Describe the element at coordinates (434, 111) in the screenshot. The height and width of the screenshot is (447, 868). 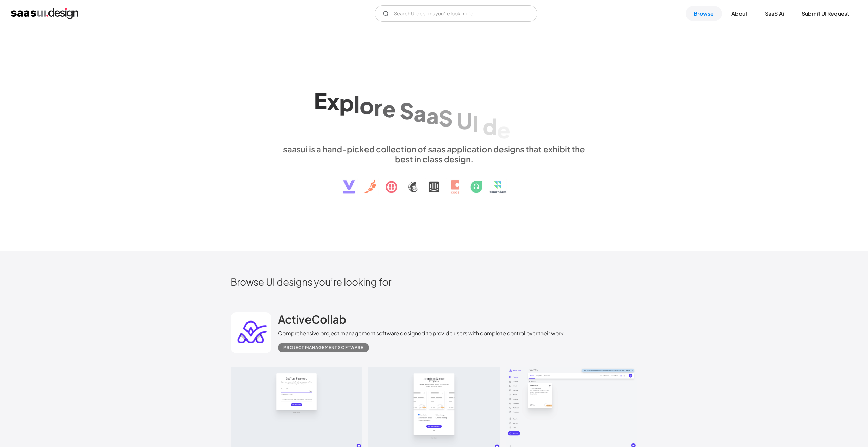
I see `h1: Explore SaaS UI design patterns & interactions.` at that location.